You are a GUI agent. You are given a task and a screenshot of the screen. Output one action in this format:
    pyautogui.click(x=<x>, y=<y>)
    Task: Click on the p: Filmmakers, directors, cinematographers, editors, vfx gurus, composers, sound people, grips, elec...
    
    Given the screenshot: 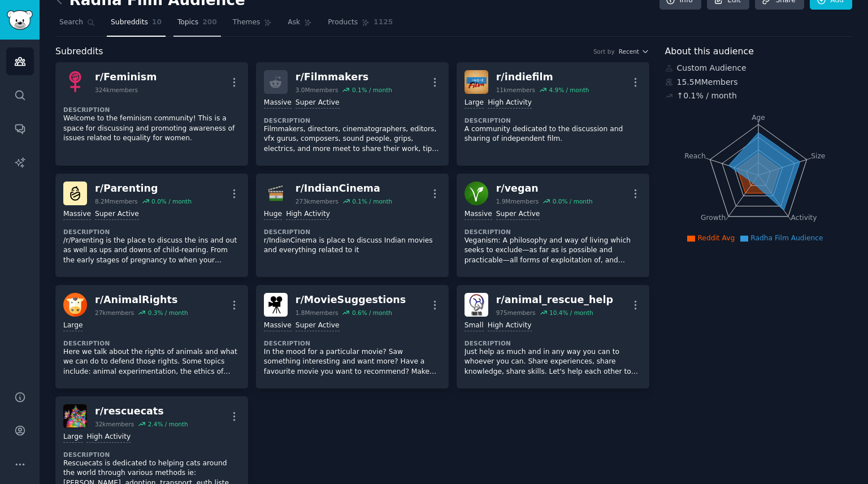 What is the action you would take?
    pyautogui.click(x=352, y=139)
    